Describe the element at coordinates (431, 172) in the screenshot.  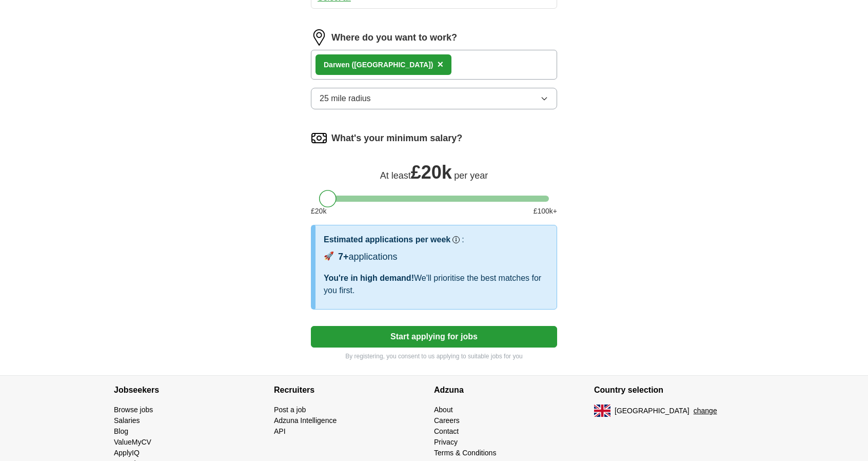
I see `span: £ 20k` at that location.